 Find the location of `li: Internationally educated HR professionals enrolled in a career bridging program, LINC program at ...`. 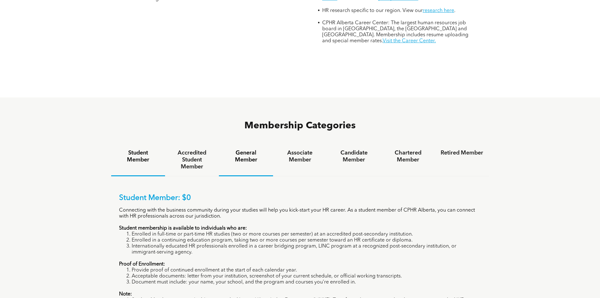

li: Internationally educated HR professionals enrolled in a career bridging program, LINC program at ... is located at coordinates (306, 249).